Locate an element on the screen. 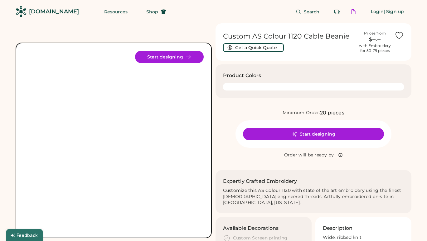  h3: Description is located at coordinates (337, 229).